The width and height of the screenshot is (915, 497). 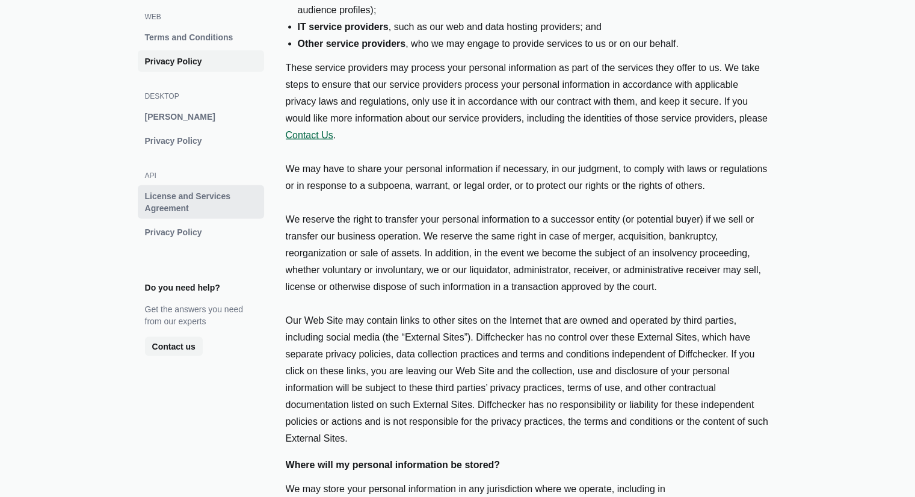 What do you see at coordinates (174, 347) in the screenshot?
I see `span: Contact us` at bounding box center [174, 347].